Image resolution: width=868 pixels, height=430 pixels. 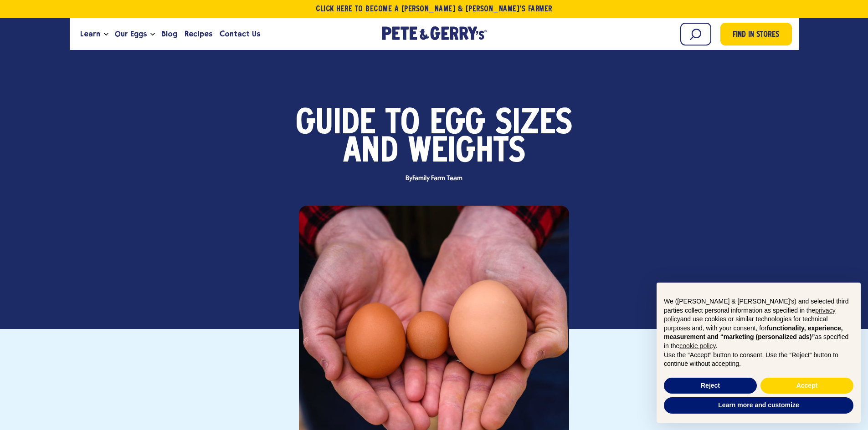 What do you see at coordinates (107, 34) in the screenshot?
I see `button: Open the dropdown menu for Learn` at bounding box center [107, 34].